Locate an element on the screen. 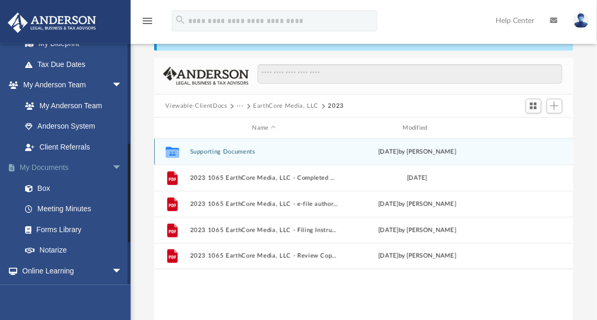  button: 2023 1065 EarthCore Media, LLC - e-file authorization - please sign.pdf is located at coordinates (264, 204).